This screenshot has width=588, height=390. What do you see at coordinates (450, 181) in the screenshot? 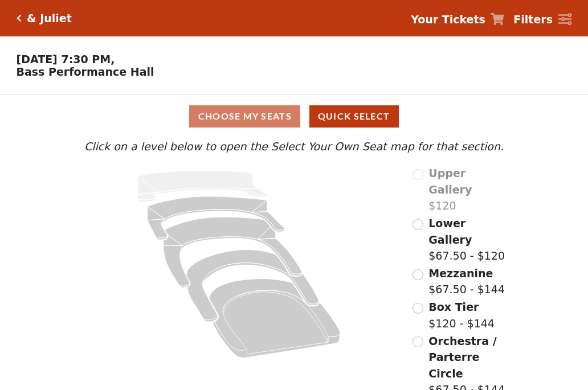
I see `span: Upper Gallery` at bounding box center [450, 181].